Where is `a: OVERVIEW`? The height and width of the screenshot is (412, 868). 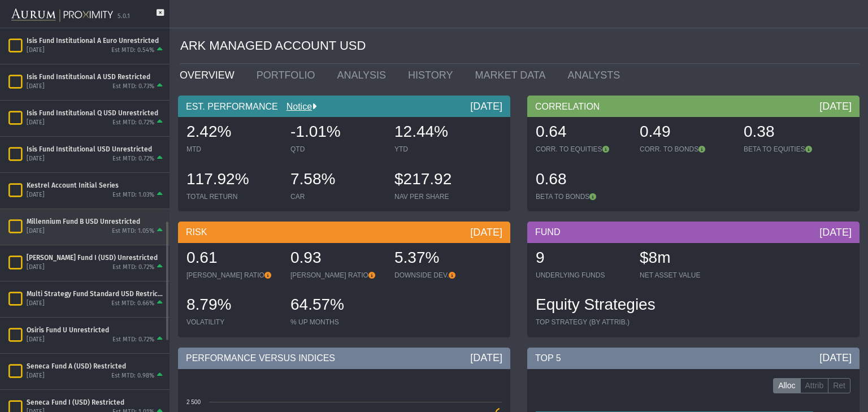 a: OVERVIEW is located at coordinates (210, 75).